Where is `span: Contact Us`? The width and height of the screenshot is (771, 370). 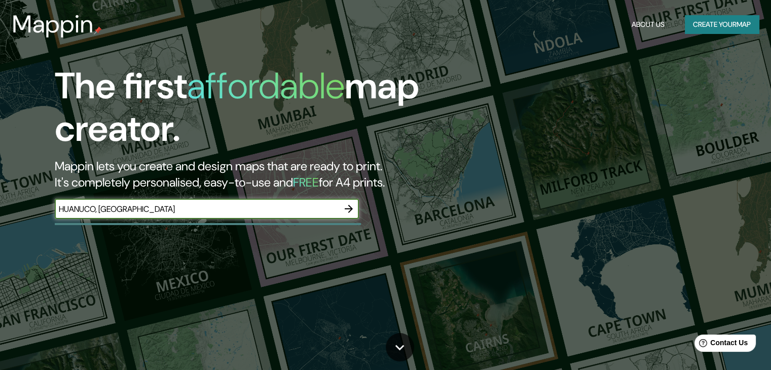
span: Contact Us is located at coordinates (48, 12).